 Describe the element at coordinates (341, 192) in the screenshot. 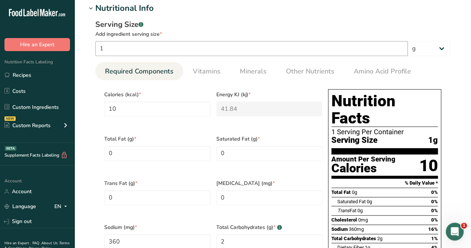

I see `span: Total Fat` at that location.